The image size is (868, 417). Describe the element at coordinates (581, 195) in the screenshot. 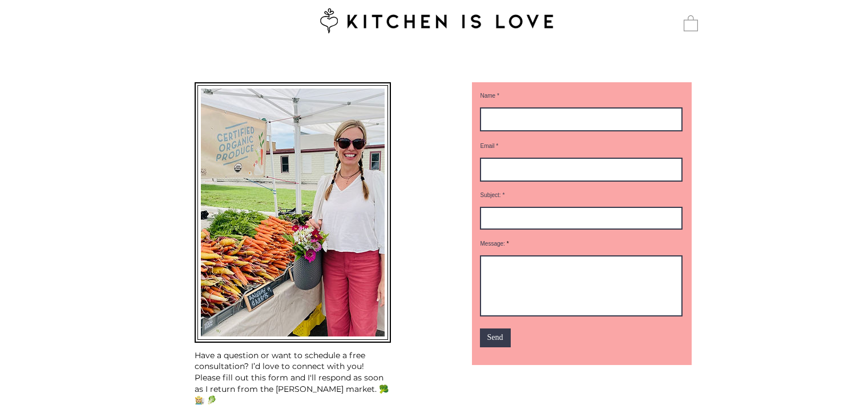

I see `label: Subject:` at that location.